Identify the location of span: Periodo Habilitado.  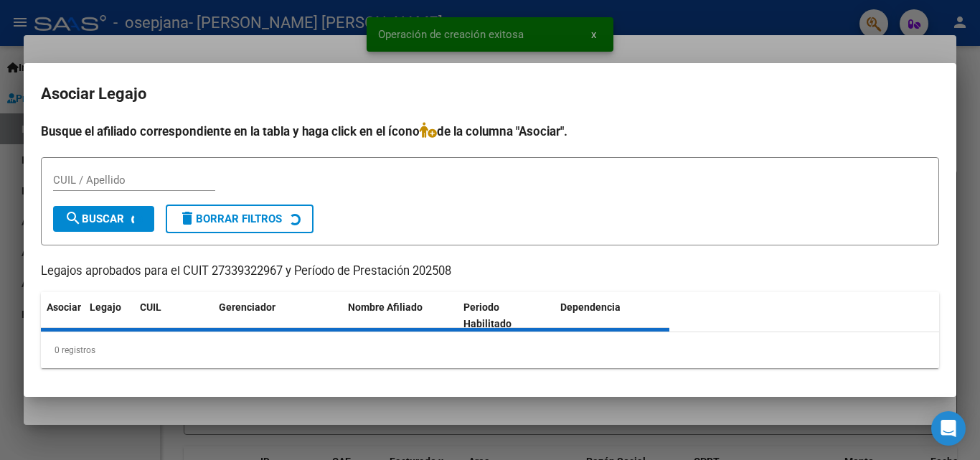
(487, 315).